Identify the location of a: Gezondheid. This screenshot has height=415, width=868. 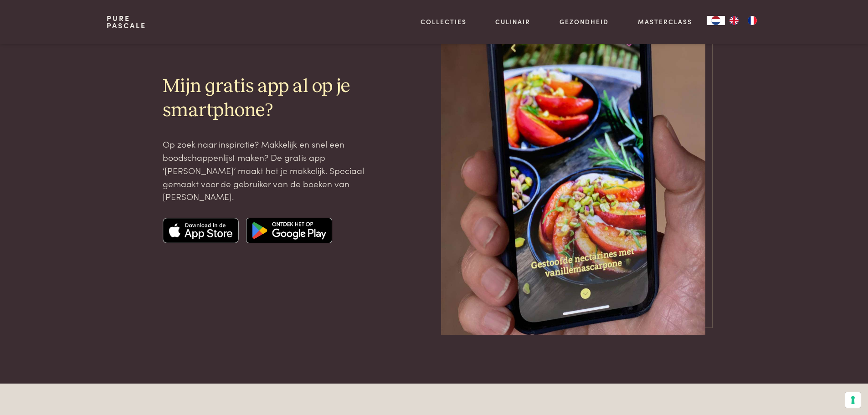
(585, 22).